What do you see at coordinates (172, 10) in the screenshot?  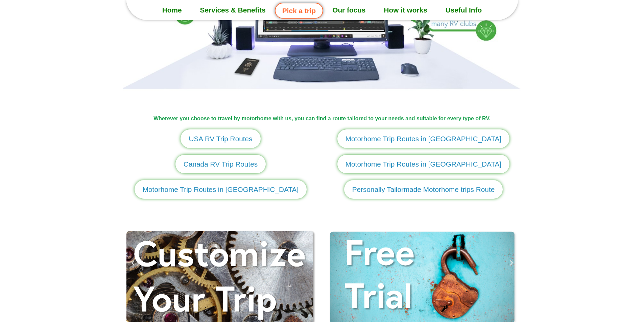 I see `a: Home` at bounding box center [172, 10].